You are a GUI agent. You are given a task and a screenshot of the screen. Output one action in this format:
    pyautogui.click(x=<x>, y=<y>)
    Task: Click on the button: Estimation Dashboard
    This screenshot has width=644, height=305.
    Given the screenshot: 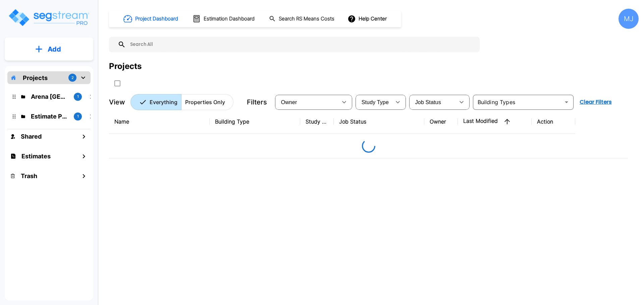 What is the action you would take?
    pyautogui.click(x=224, y=19)
    